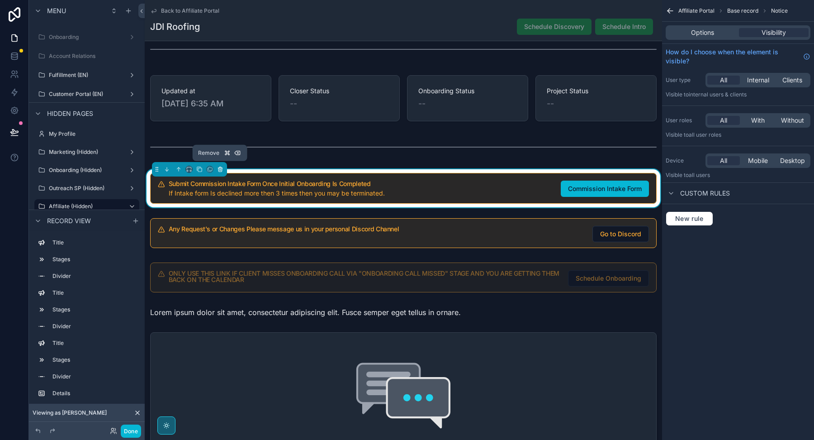 Image resolution: width=814 pixels, height=440 pixels. What do you see at coordinates (175, 27) in the screenshot?
I see `h1: JDI Roofing` at bounding box center [175, 27].